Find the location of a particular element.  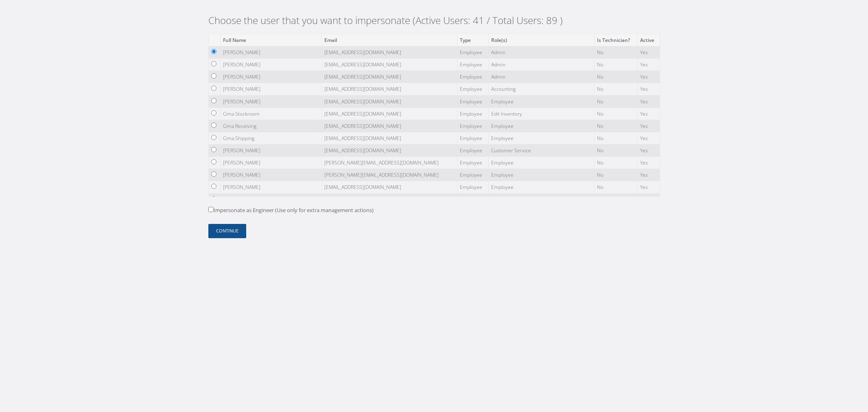

td: Cima Stockroom is located at coordinates (270, 113).